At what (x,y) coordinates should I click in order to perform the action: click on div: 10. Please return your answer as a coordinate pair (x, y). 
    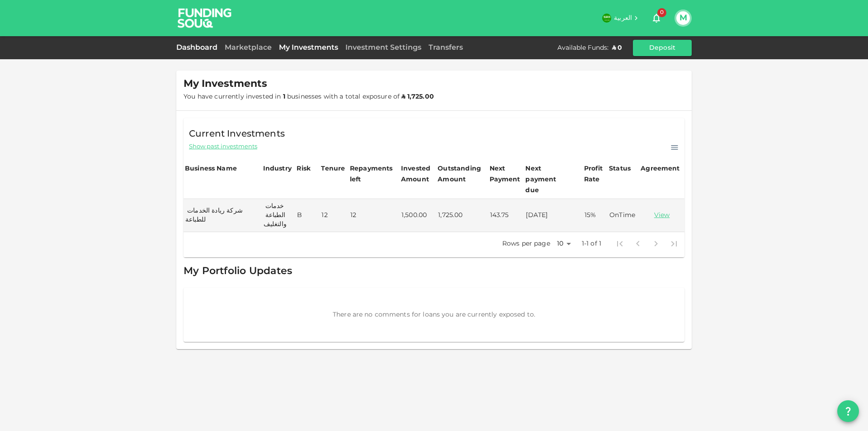
    Looking at the image, I should click on (563, 244).